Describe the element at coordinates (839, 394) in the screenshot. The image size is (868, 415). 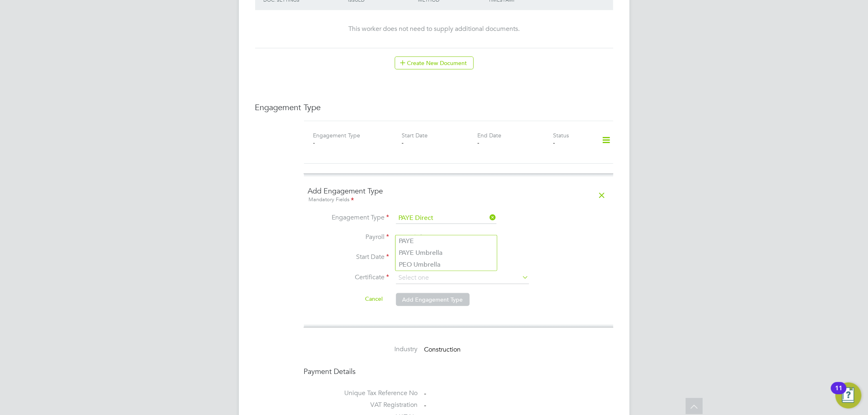
I see `div: 11` at that location.